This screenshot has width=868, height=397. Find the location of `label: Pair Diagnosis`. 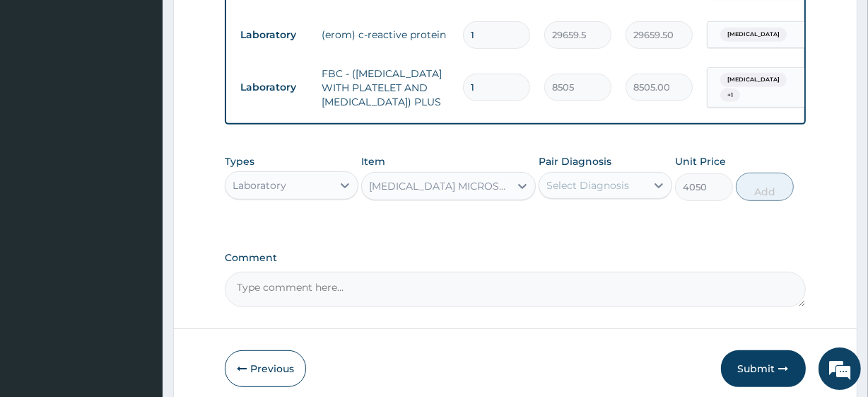

label: Pair Diagnosis is located at coordinates (575, 161).